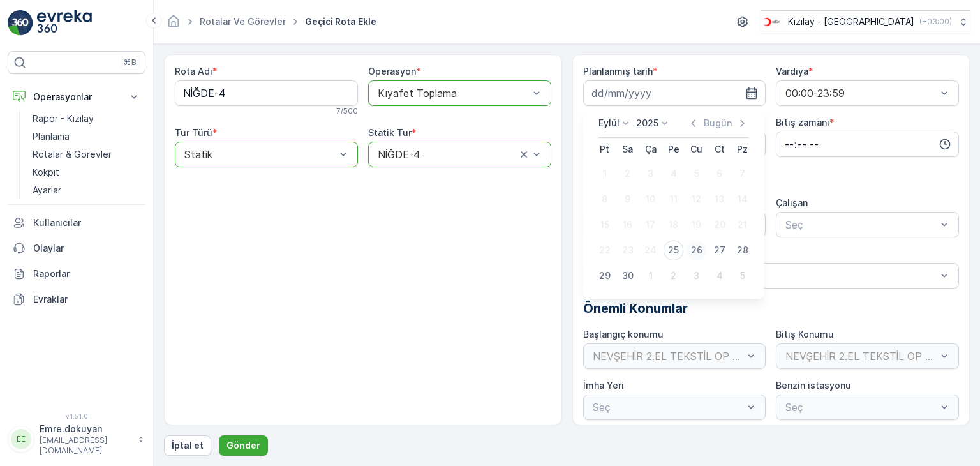 The height and width of the screenshot is (466, 980). Describe the element at coordinates (194, 71) in the screenshot. I see `label: Rota Adı` at that location.